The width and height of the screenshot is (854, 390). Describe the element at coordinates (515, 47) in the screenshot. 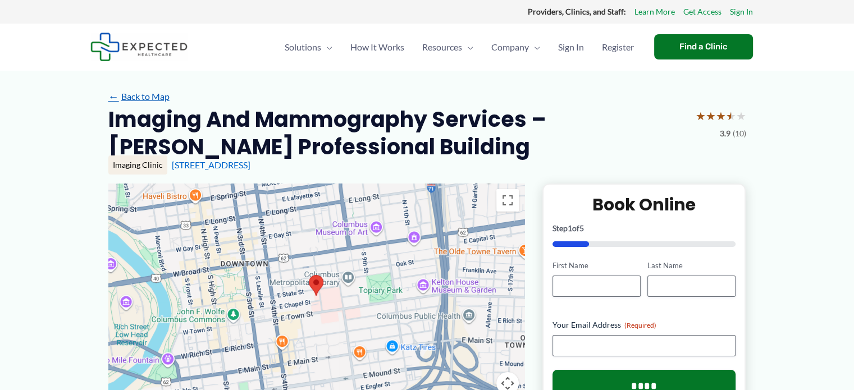

I see `a: CompanyMenu Toggle` at that location.